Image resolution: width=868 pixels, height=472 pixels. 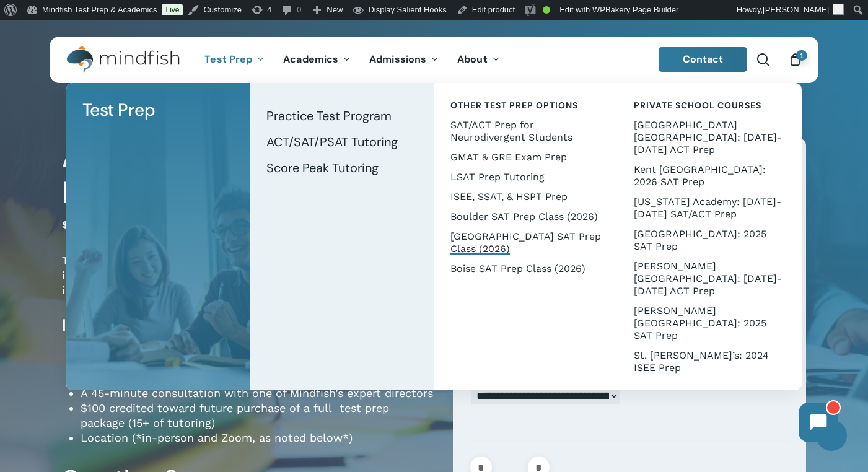 I want to click on span: Academics, so click(x=310, y=59).